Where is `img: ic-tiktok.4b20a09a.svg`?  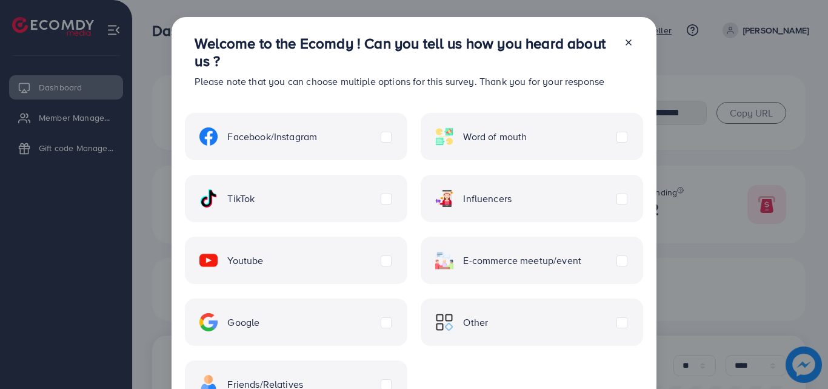
img: ic-tiktok.4b20a09a.svg is located at coordinates (209, 198).